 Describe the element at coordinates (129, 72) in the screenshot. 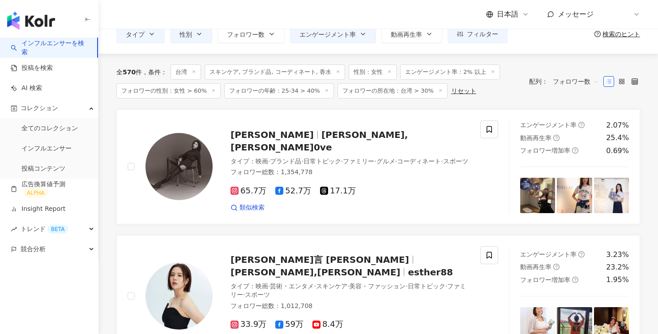

I see `div: 全 件` at that location.